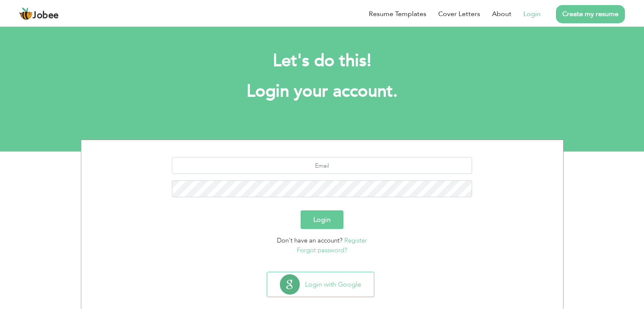 The width and height of the screenshot is (644, 309). What do you see at coordinates (322, 61) in the screenshot?
I see `h2: Let's do this!` at bounding box center [322, 61].